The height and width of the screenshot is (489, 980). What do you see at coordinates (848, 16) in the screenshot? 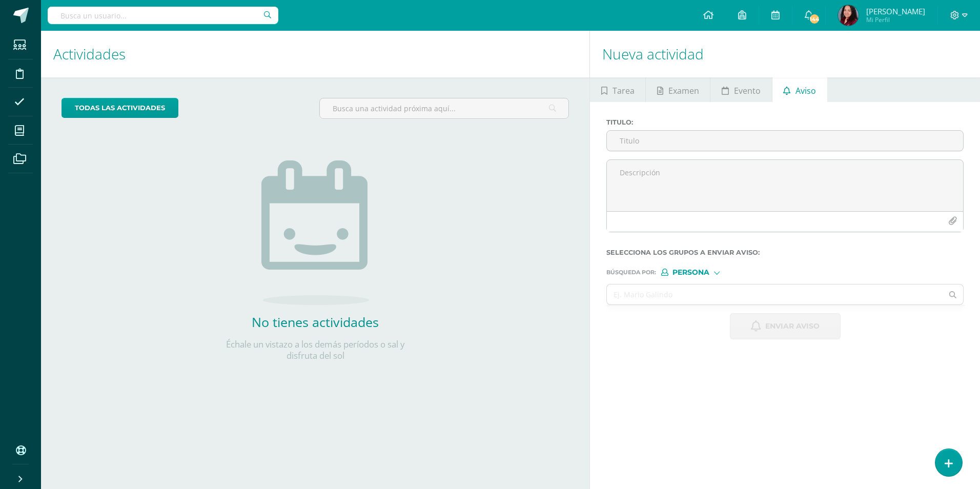
I see `img: d1a1e1938b2129473632f39149ad8a41.png` at bounding box center [848, 16].